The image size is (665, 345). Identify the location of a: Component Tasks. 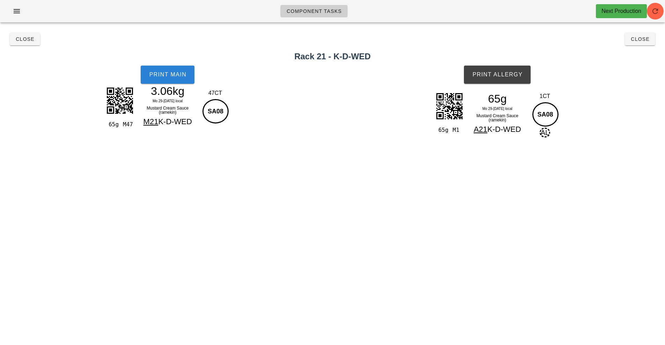
(314, 11).